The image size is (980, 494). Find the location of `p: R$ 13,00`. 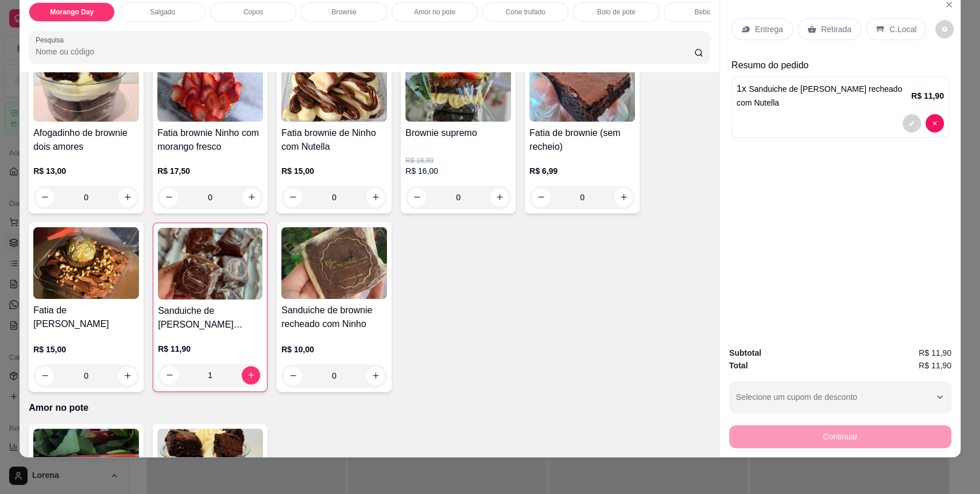

p: R$ 13,00 is located at coordinates (86, 171).